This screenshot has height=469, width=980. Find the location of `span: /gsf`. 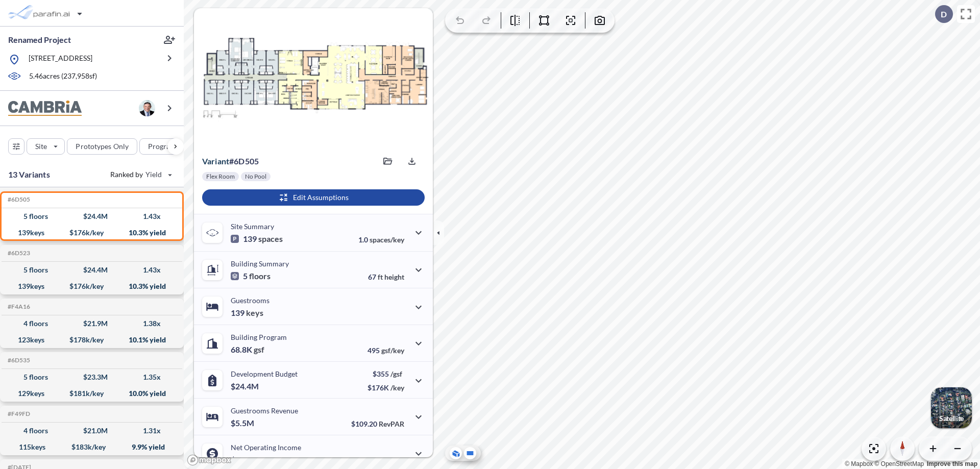

span: /gsf is located at coordinates (396, 373).